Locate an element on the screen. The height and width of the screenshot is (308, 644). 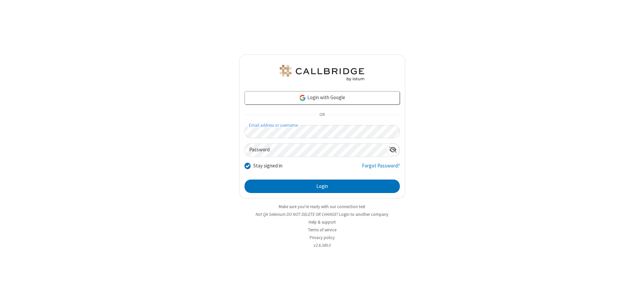
input: Email address or username is located at coordinates (322, 131).